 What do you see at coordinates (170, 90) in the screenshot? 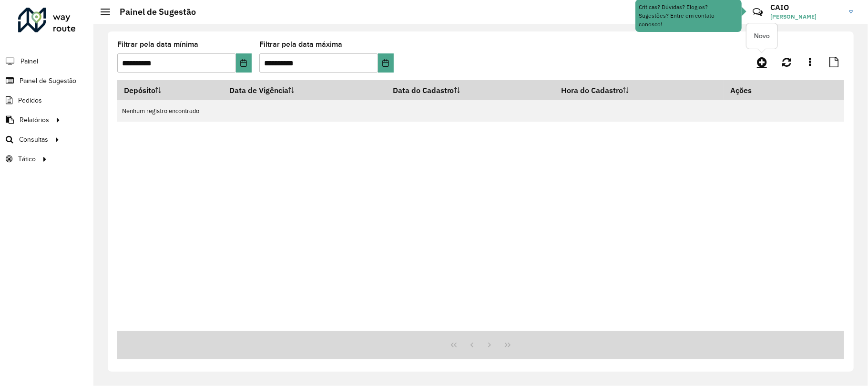
I see `th: Depósito` at bounding box center [170, 90].